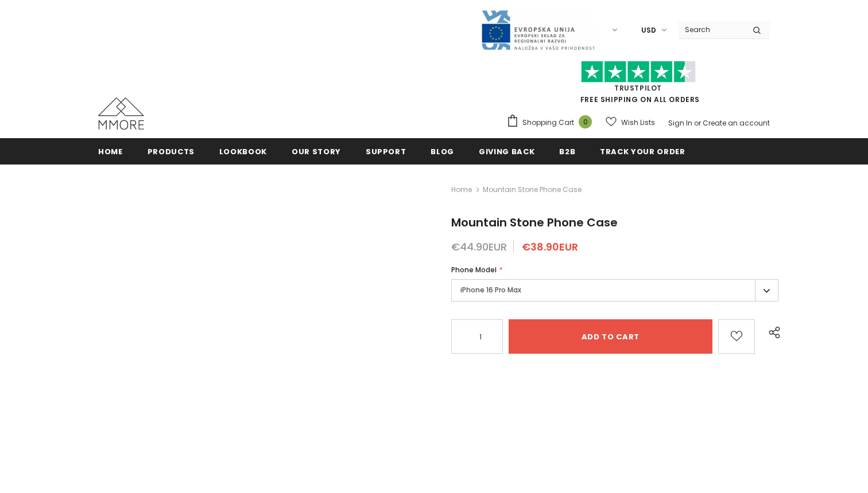 The height and width of the screenshot is (493, 868). What do you see at coordinates (643, 151) in the screenshot?
I see `span: Track your order` at bounding box center [643, 151].